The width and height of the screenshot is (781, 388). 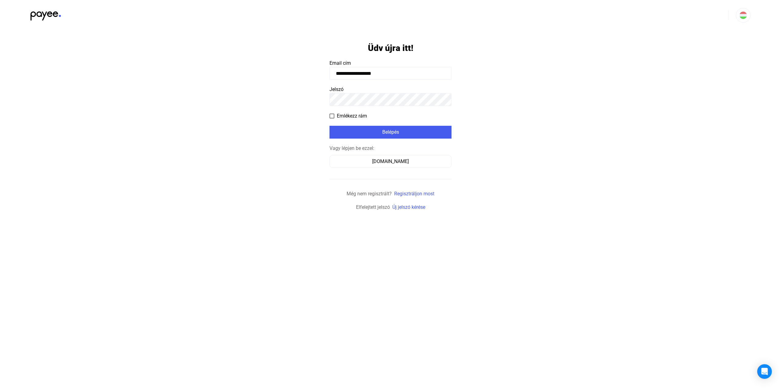 I want to click on span: Jelszó, so click(x=336, y=89).